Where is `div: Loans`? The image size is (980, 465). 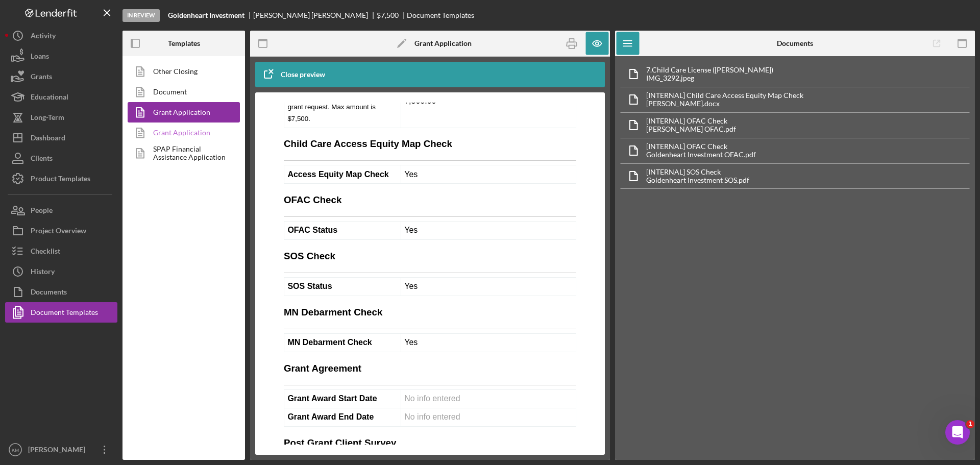
div: Loans is located at coordinates (40, 57).